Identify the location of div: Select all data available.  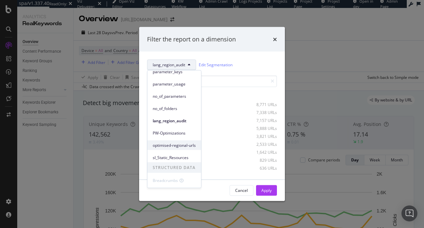
(212, 95).